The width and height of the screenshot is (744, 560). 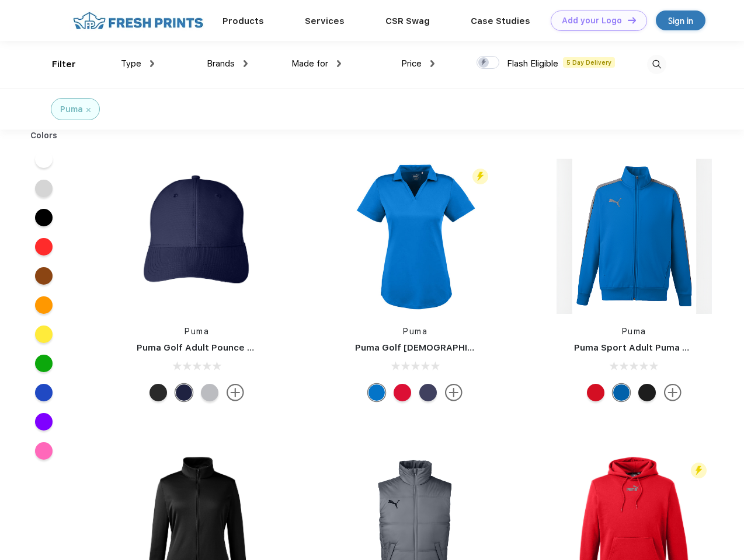 What do you see at coordinates (243, 21) in the screenshot?
I see `a: Products` at bounding box center [243, 21].